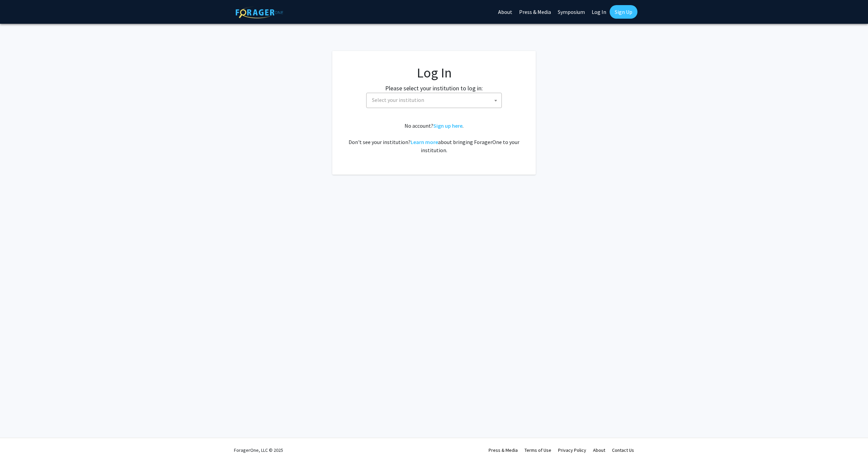 This screenshot has height=462, width=868. What do you see at coordinates (258, 450) in the screenshot?
I see `div: ForagerOne, LLC © 2025` at bounding box center [258, 450].